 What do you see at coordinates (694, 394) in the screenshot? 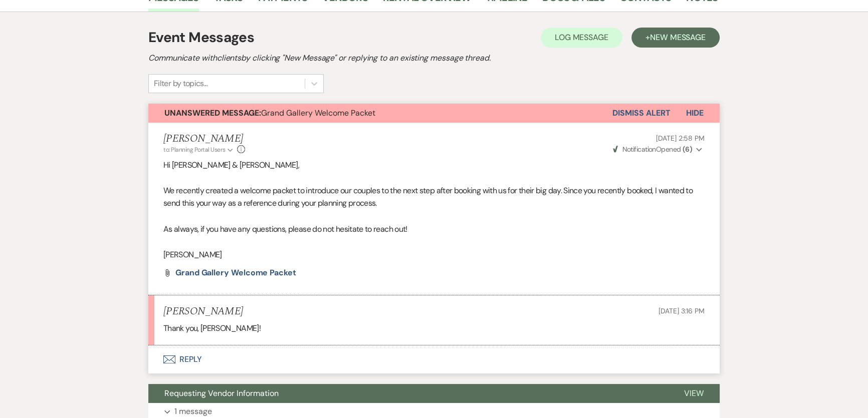
I see `button: View` at bounding box center [694, 394].